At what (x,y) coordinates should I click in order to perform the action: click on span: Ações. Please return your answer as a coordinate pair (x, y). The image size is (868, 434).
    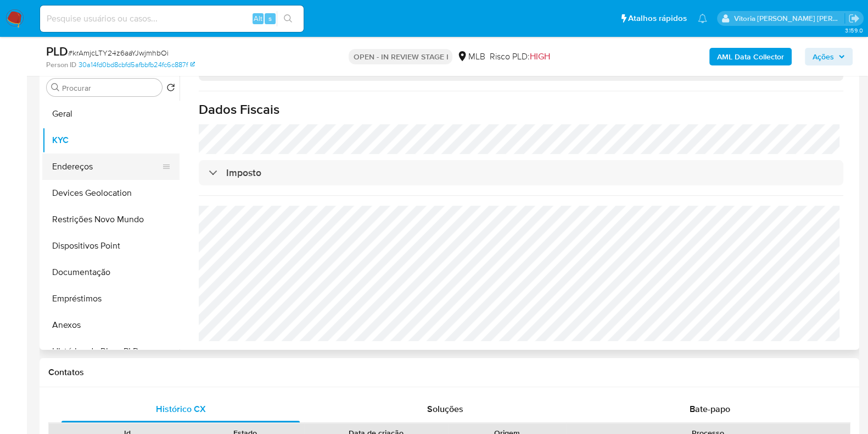
    Looking at the image, I should click on (823, 57).